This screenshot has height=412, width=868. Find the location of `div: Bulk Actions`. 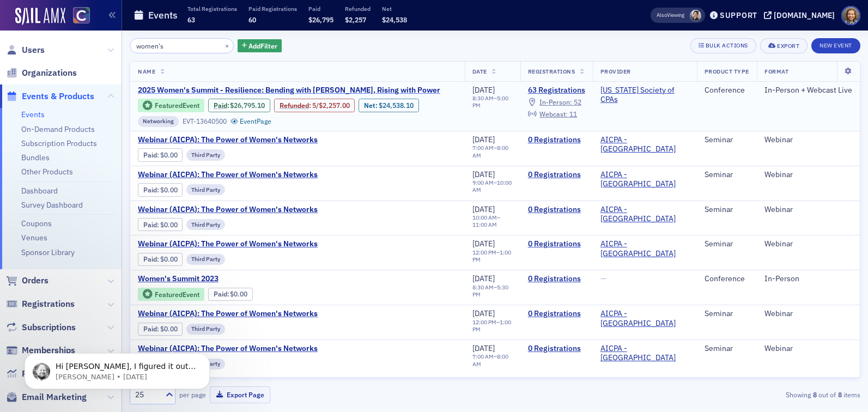

div: Bulk Actions is located at coordinates (727, 45).